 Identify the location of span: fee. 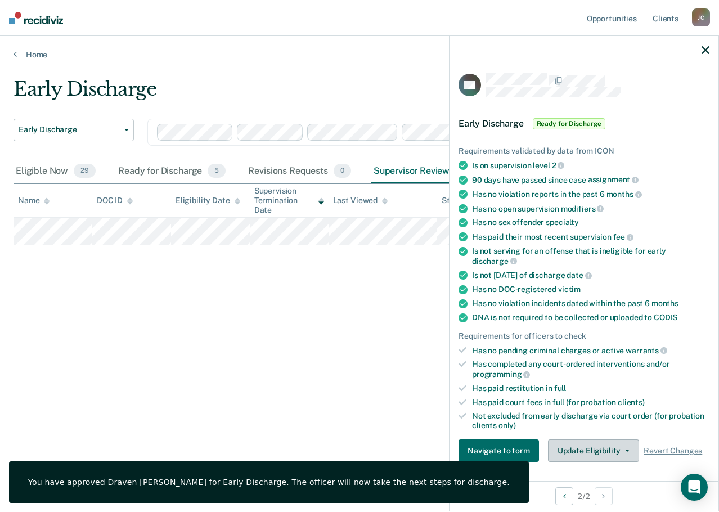
(623, 237).